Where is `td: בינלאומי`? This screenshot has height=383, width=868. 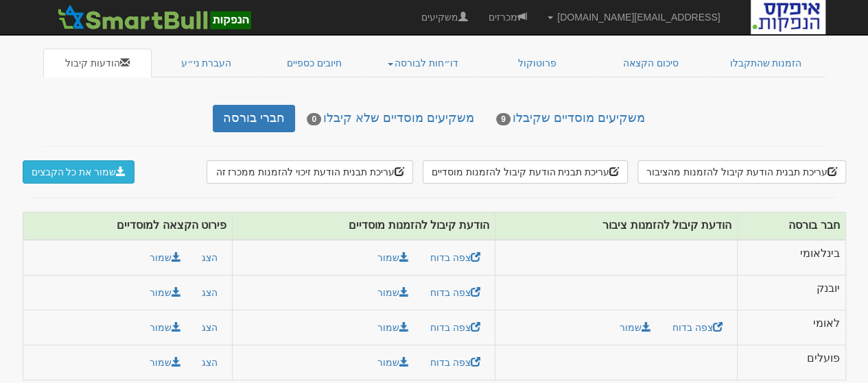 td: בינלאומי is located at coordinates (792, 258).